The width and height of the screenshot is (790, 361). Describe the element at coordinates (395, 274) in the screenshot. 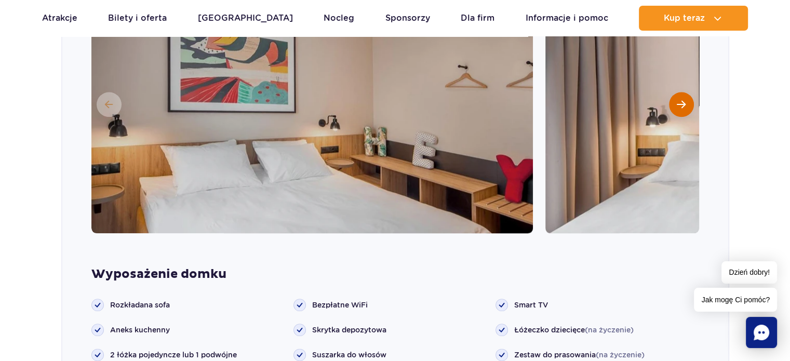

I see `strong: Wyposażenie domku` at that location.